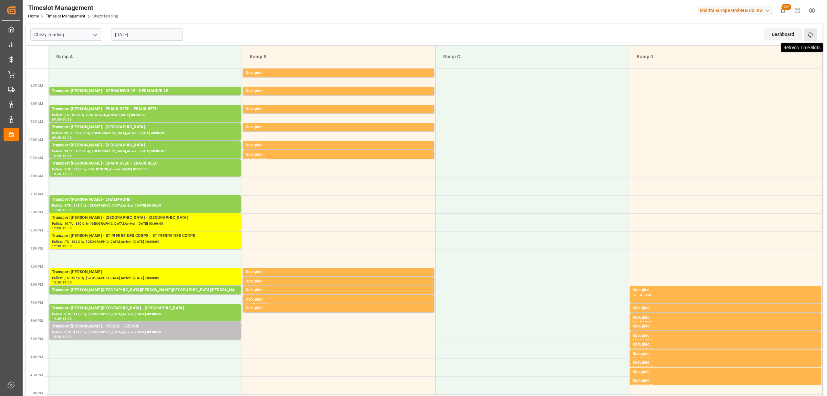  I want to click on div: 12:00, so click(67, 210).